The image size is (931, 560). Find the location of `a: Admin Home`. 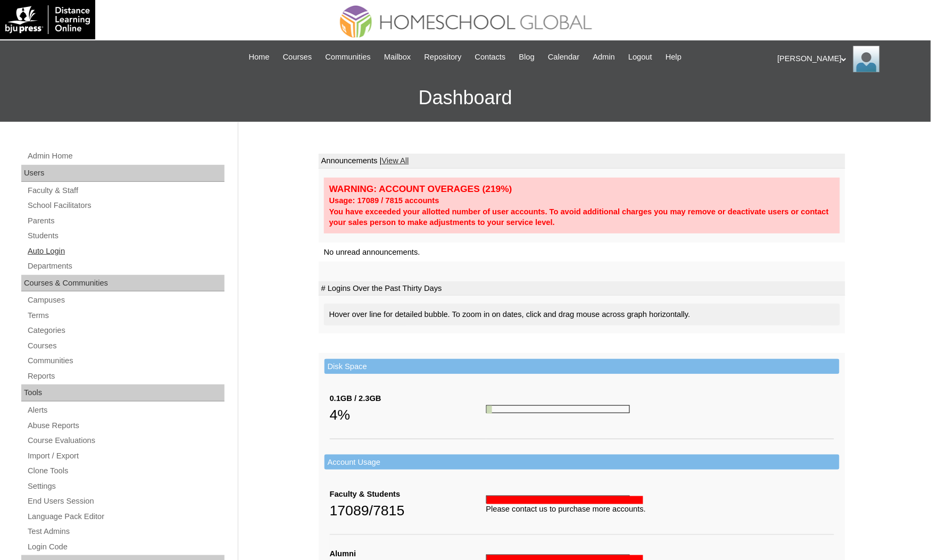

a: Admin Home is located at coordinates (125, 156).